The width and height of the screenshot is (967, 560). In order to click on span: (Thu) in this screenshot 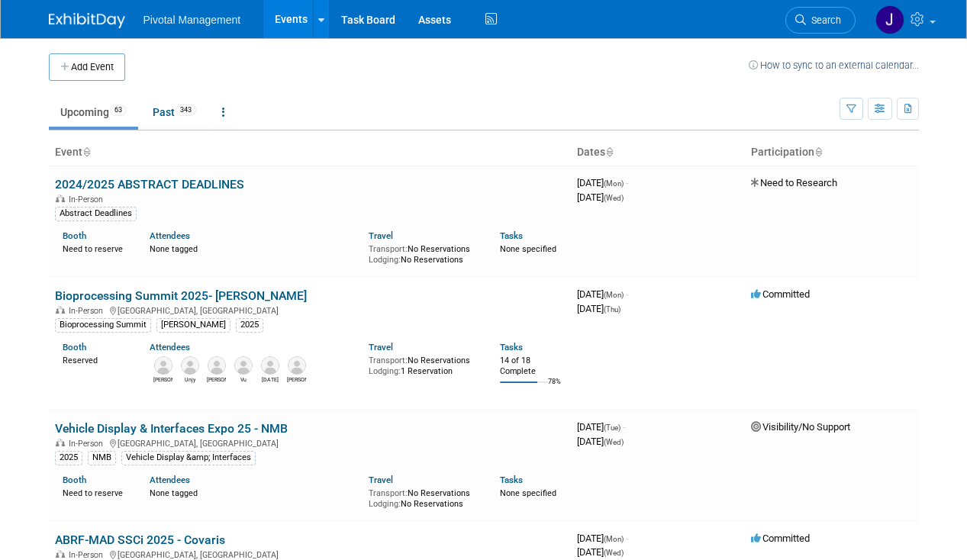, I will do `click(613, 309)`.